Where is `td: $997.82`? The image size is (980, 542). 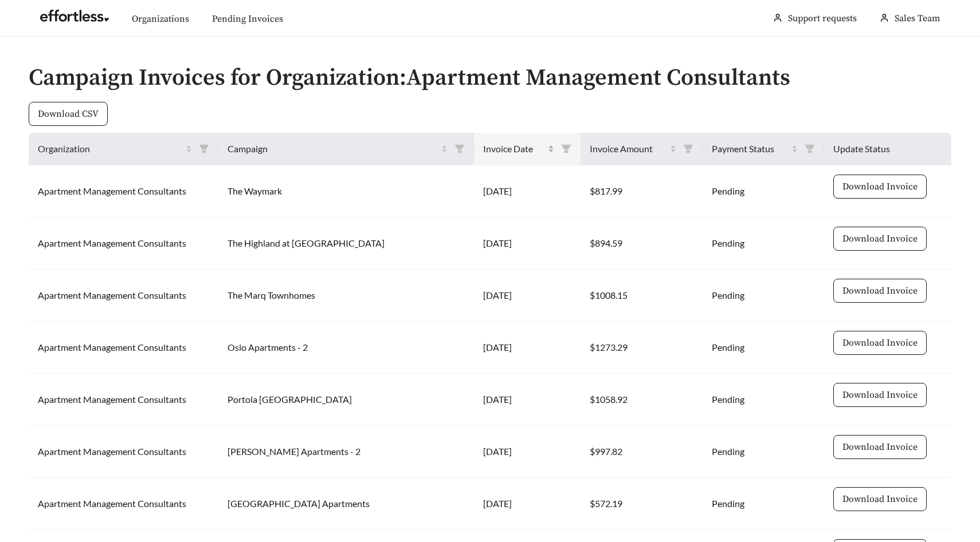
td: $997.82 is located at coordinates (641, 452).